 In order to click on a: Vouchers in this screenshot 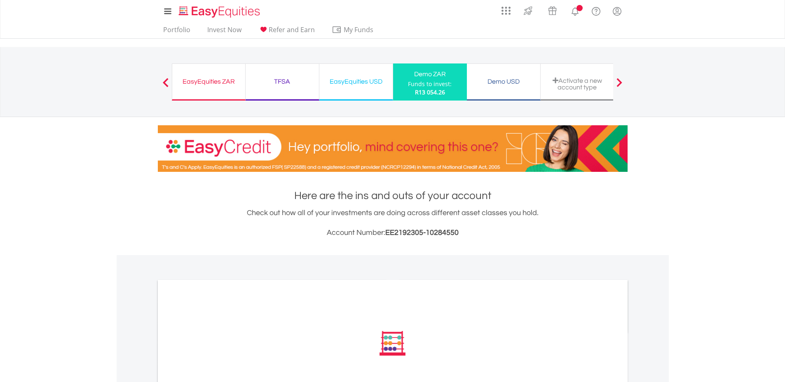, I will do `click(552, 9)`.